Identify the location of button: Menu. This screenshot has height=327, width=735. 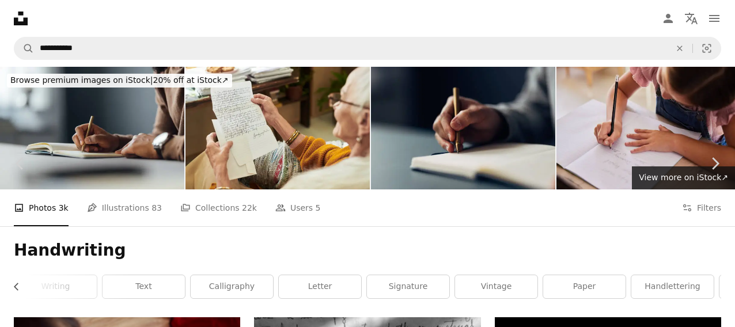
(714, 18).